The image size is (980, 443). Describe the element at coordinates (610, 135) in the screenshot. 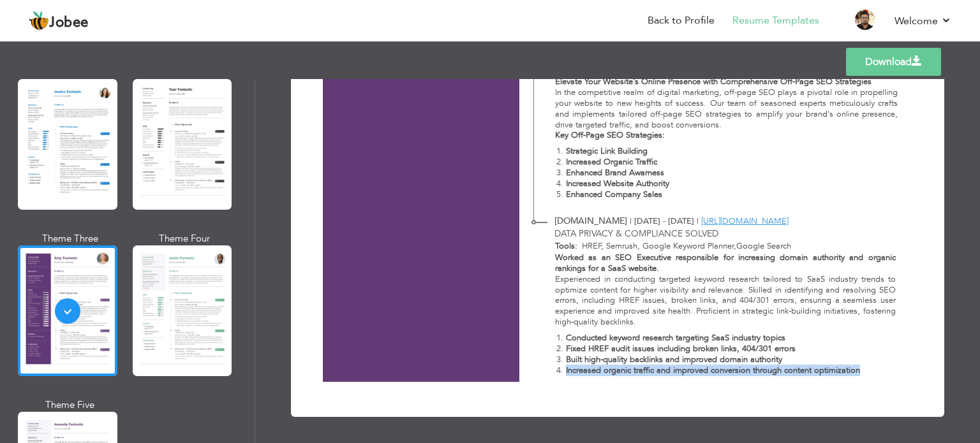

I see `strong: Key Off-Page SEO Strategies:` at that location.